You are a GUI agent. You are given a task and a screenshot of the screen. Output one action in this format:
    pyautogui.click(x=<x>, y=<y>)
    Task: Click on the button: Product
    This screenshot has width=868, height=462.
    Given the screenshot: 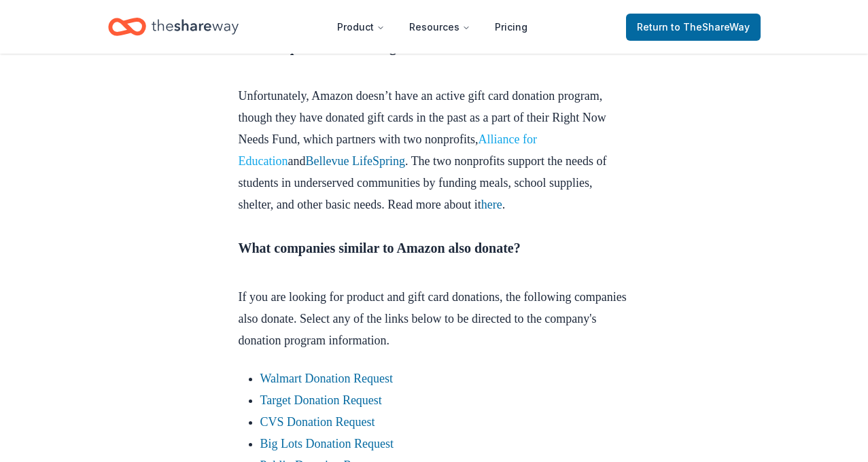 What is the action you would take?
    pyautogui.click(x=362, y=27)
    